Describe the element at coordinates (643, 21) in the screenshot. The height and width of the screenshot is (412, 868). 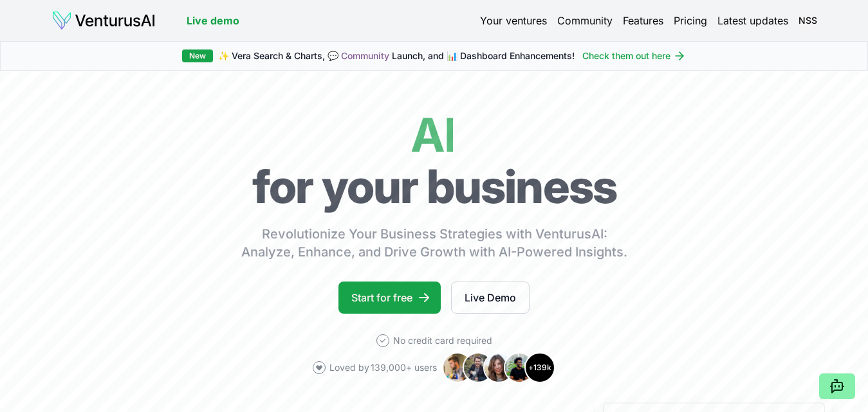
I see `a: Features` at that location.